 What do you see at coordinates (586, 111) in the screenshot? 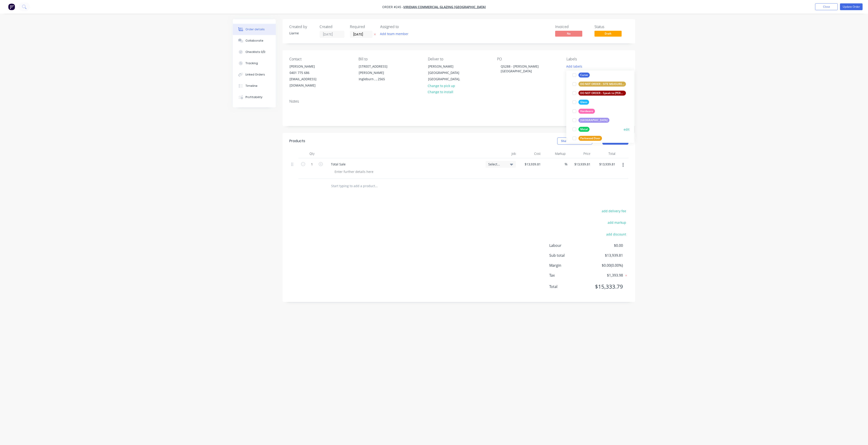
I see `div: Hardware` at bounding box center [586, 111].